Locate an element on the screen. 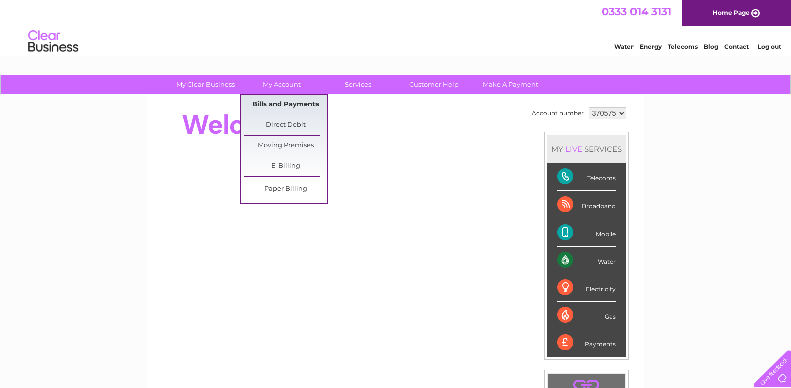 The height and width of the screenshot is (388, 791). a: Blog is located at coordinates (711, 46).